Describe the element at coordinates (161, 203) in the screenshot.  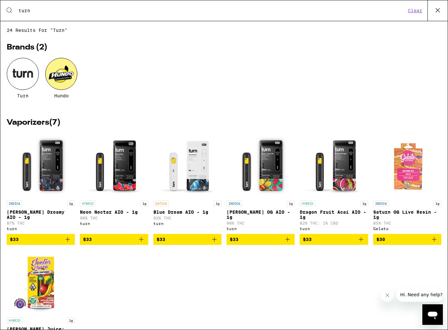
I see `p: SATIVA` at that location.